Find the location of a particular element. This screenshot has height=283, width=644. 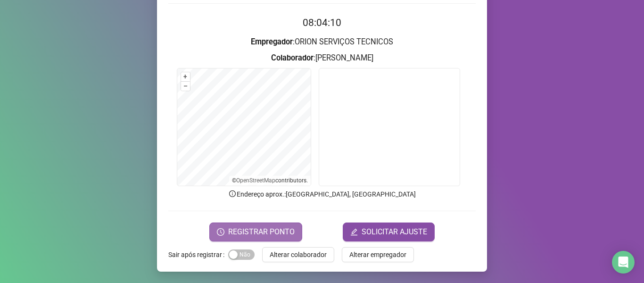

a: OpenStreetMap is located at coordinates (255, 180).